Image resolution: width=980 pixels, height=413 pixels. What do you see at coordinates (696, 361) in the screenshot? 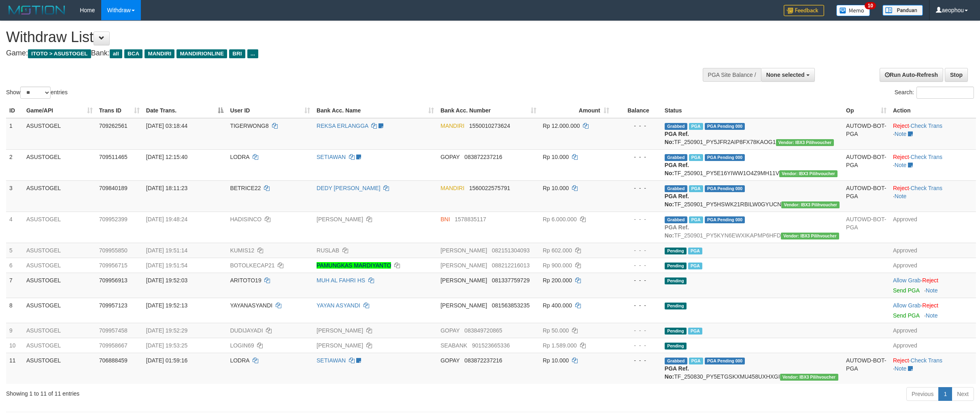
I see `span: Marked by aeoros` at bounding box center [696, 361].